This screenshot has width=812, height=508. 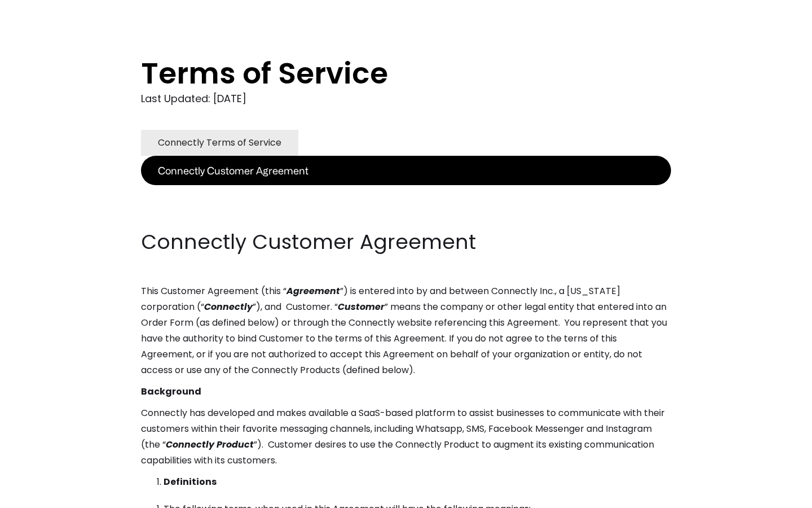 I want to click on aside: Language selected: English, so click(x=40, y=495).